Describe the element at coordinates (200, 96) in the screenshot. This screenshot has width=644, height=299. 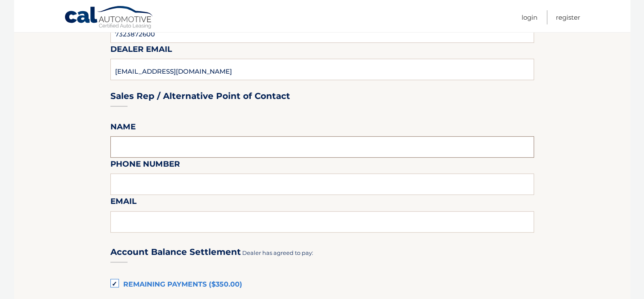
I see `h3: Sales Rep / Alternative Point of Contact` at that location.